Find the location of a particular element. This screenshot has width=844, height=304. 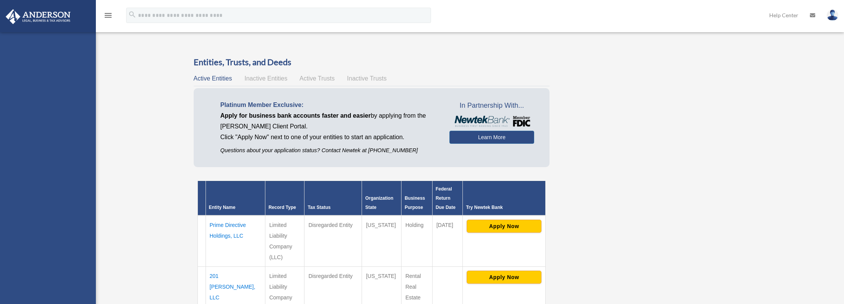

span: Inactive Entities is located at coordinates (266, 78).